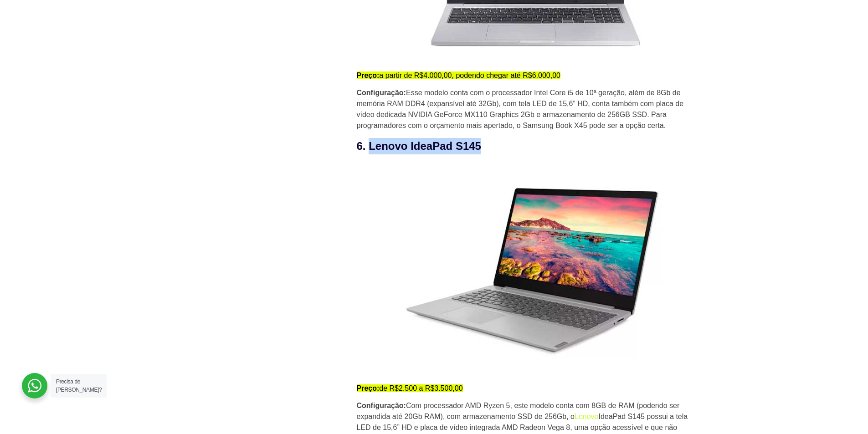 The height and width of the screenshot is (434, 868). What do you see at coordinates (409, 388) in the screenshot?
I see `mark: de R$2.500 a R$3.500,00` at bounding box center [409, 388].